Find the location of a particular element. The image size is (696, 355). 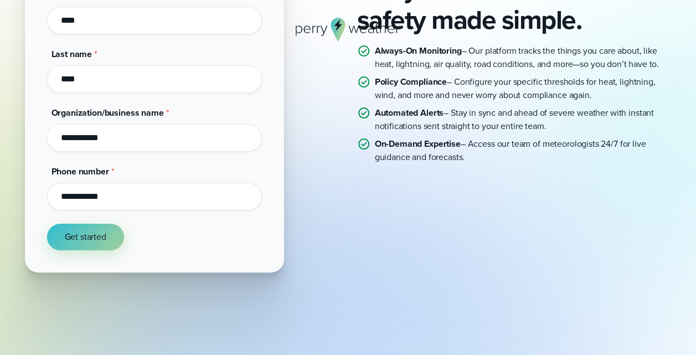

p: – Configure your specific thresholds for heat, lightning, wind, and more and never worry about co... is located at coordinates (523, 89).